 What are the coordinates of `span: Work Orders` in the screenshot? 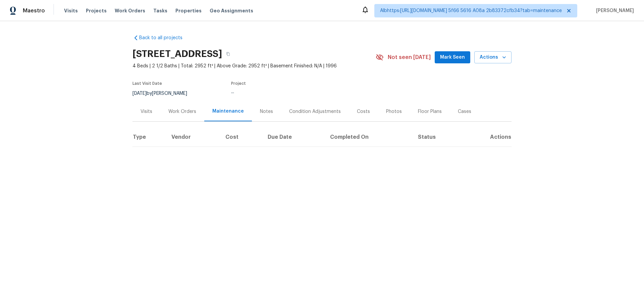 It's located at (130, 11).